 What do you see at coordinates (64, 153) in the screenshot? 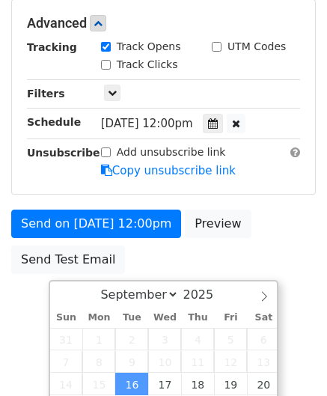
I see `strong: Unsubscribe` at bounding box center [64, 153].